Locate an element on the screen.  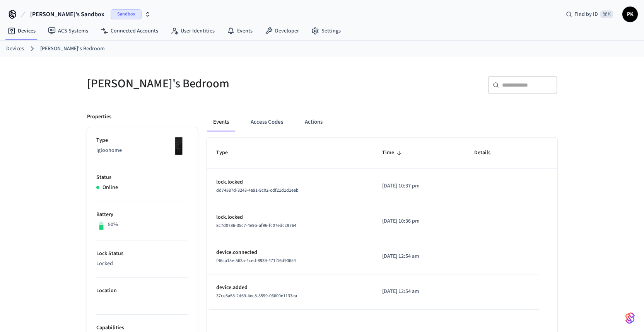
a: Settings is located at coordinates (326, 31).